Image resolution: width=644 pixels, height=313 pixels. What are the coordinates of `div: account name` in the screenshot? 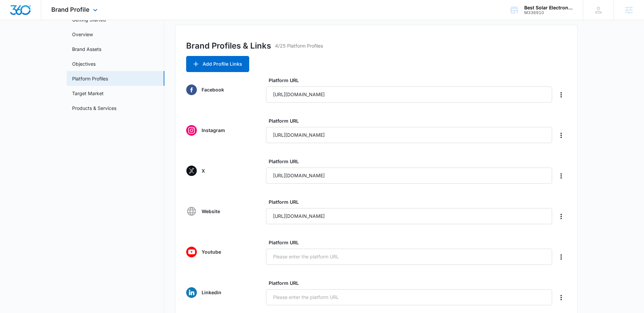 It's located at (549, 8).